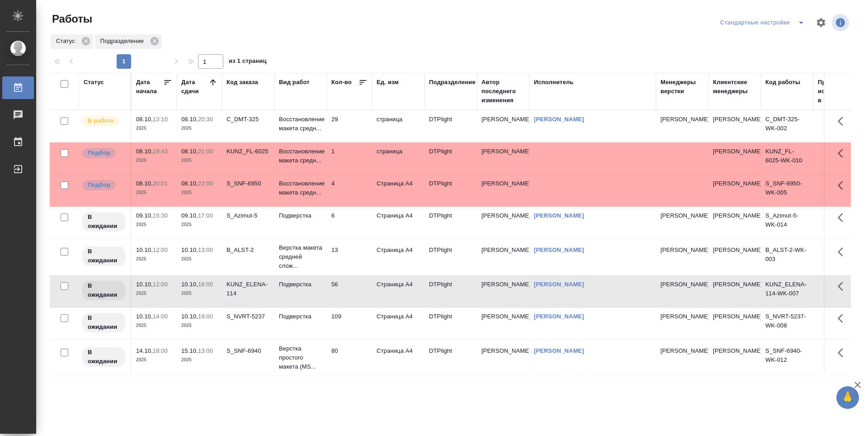  Describe the element at coordinates (839, 92) in the screenshot. I see `div: Прогресс исполнителя в SC` at that location.